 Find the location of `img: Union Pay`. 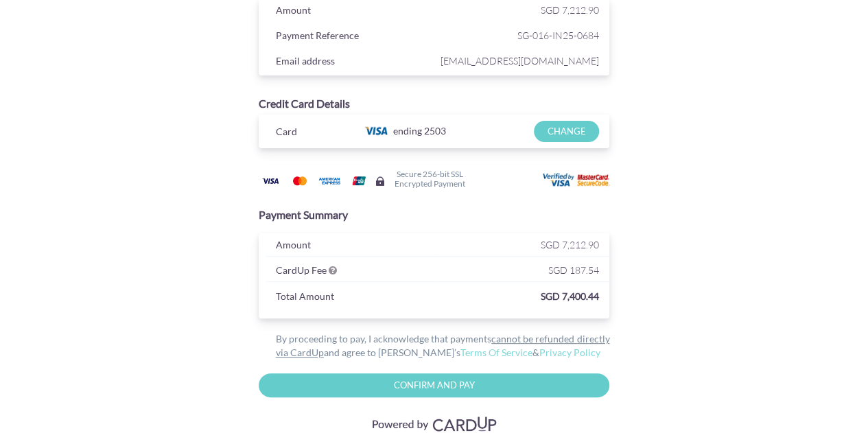

img: Union Pay is located at coordinates (359, 180).